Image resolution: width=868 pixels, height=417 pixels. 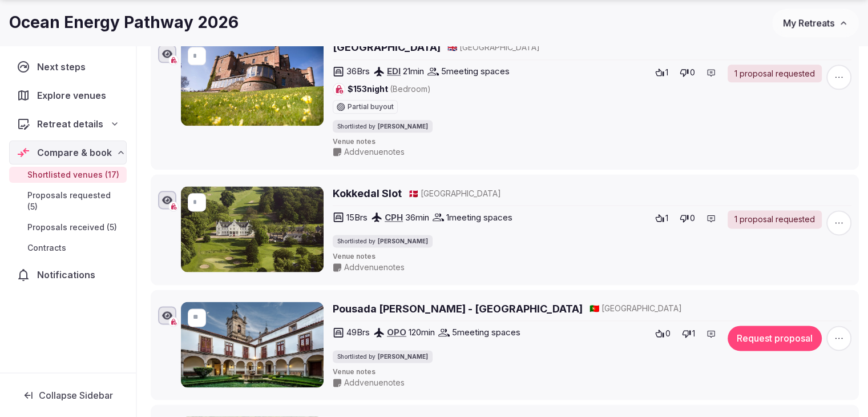 What do you see at coordinates (68, 95) in the screenshot?
I see `a: Explore venues` at bounding box center [68, 95].